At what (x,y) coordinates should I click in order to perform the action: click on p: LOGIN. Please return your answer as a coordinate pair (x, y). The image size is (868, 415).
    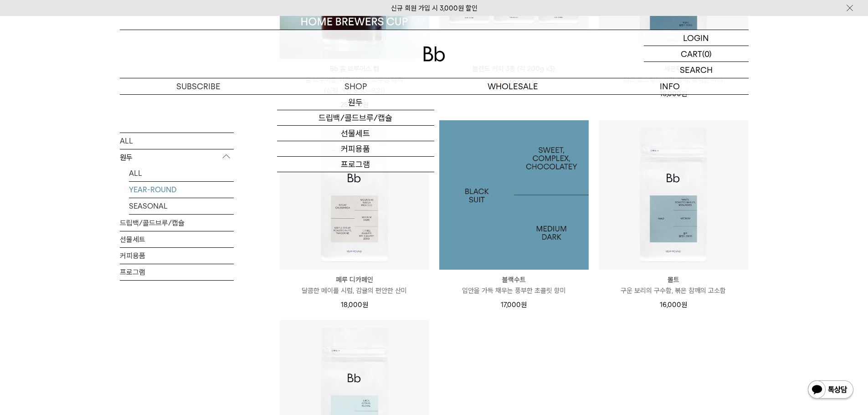
    Looking at the image, I should click on (696, 37).